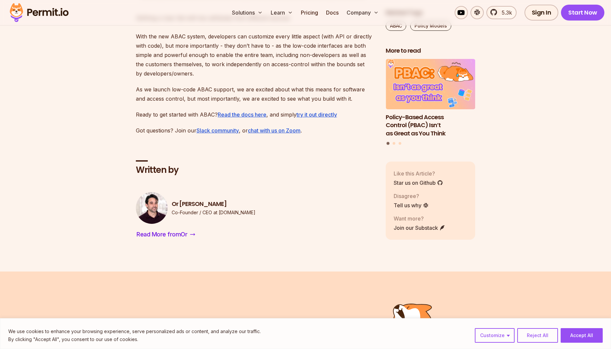  I want to click on a: Tell us why, so click(411, 205).